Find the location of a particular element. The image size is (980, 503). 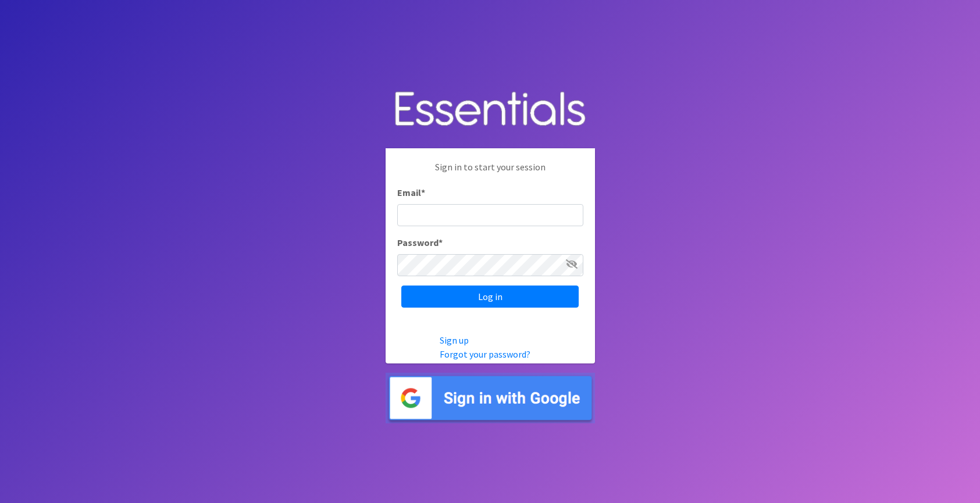

label: Password is located at coordinates (420, 242).